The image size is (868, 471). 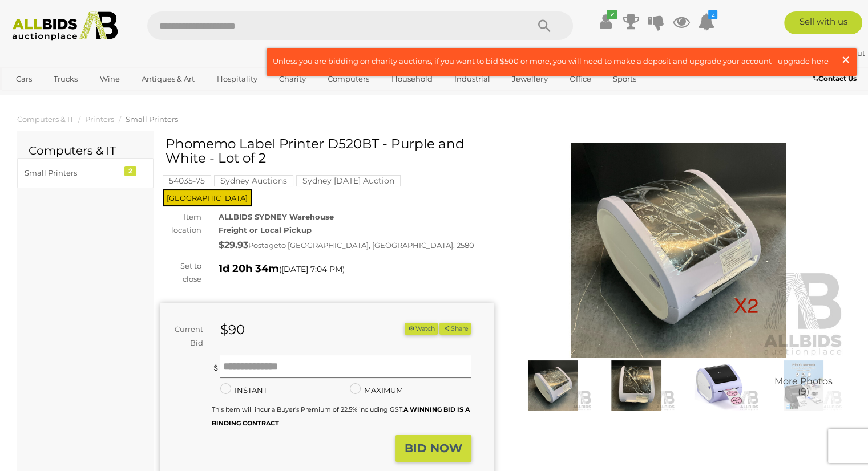 I want to click on a: Hospitality, so click(x=237, y=79).